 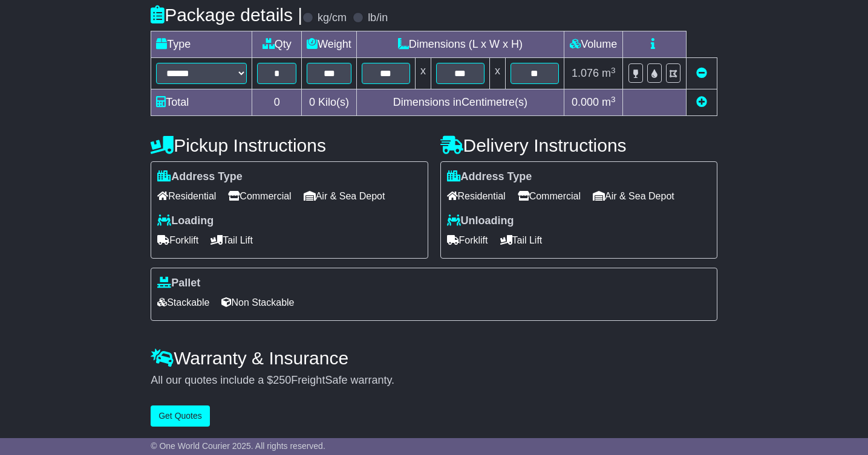 What do you see at coordinates (329, 45) in the screenshot?
I see `td: Weight` at bounding box center [329, 45].